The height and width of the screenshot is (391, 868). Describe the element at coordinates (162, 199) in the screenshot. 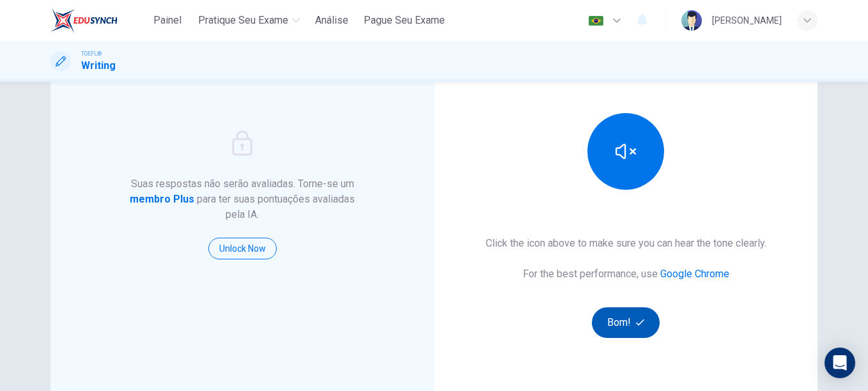

I see `strong: membro Plus` at that location.